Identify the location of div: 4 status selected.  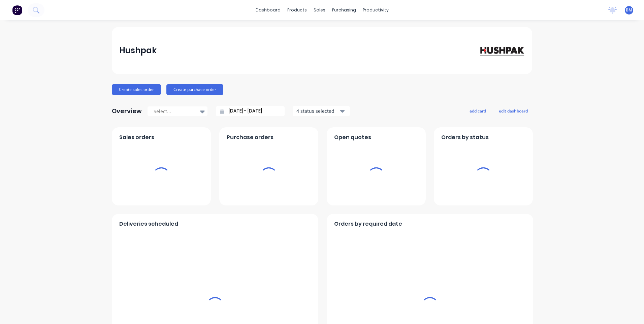
(318, 111).